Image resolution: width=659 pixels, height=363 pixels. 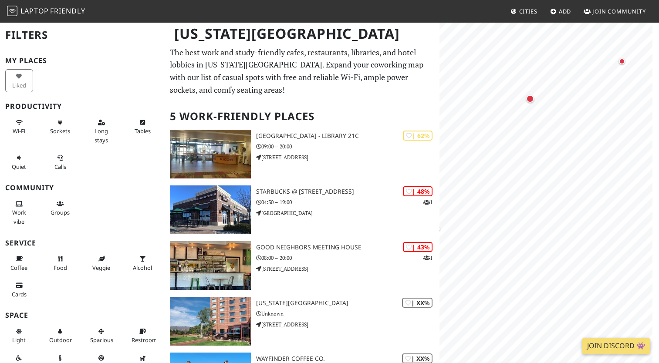 I want to click on button: Alcohol, so click(x=143, y=263).